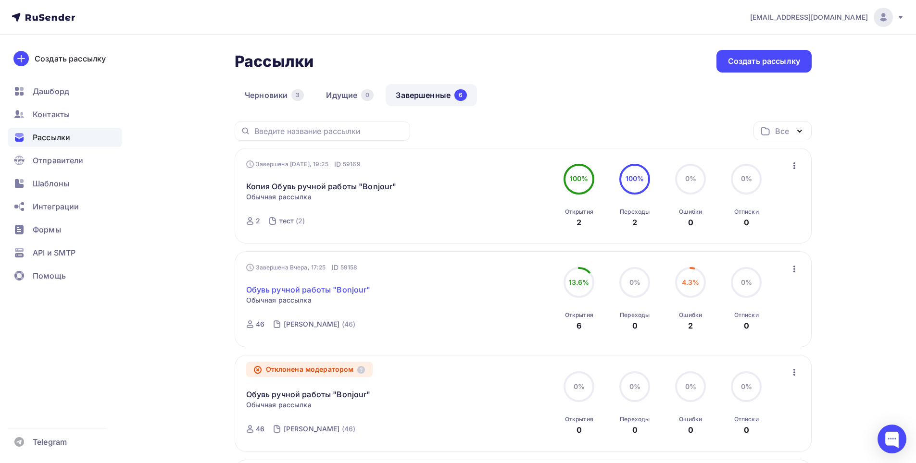  I want to click on span: Отправители, so click(58, 161).